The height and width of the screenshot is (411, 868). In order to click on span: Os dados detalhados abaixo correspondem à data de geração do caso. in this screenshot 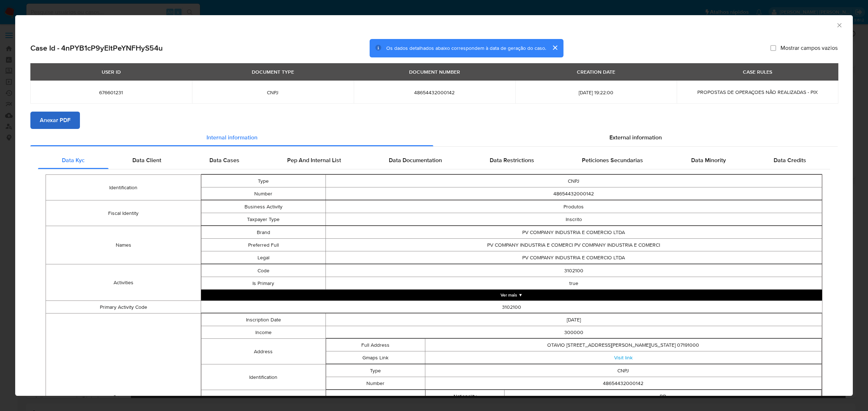, I will do `click(466, 48)`.